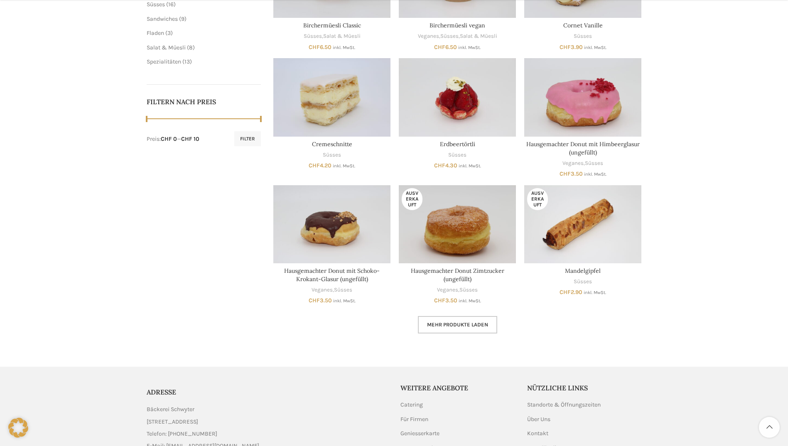 This screenshot has height=446, width=788. What do you see at coordinates (458, 388) in the screenshot?
I see `h5: Weitere Angebote` at bounding box center [458, 388].